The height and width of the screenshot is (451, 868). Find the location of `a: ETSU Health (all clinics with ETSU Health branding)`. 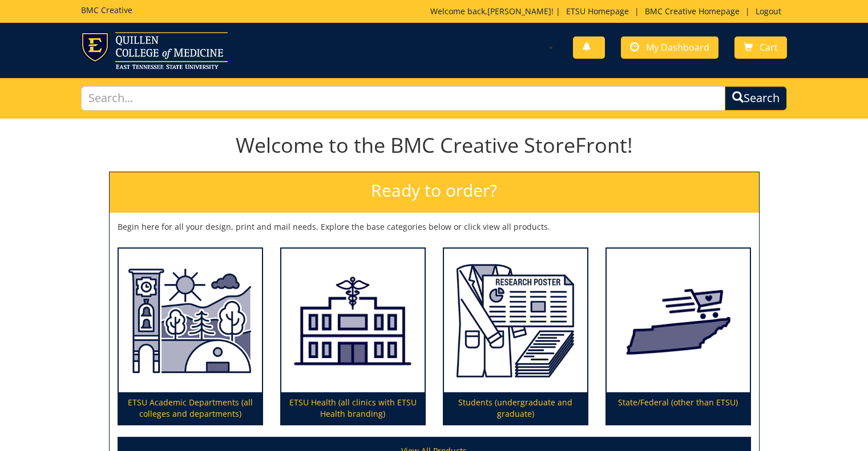

a: ETSU Health (all clinics with ETSU Health branding) is located at coordinates (353, 336).